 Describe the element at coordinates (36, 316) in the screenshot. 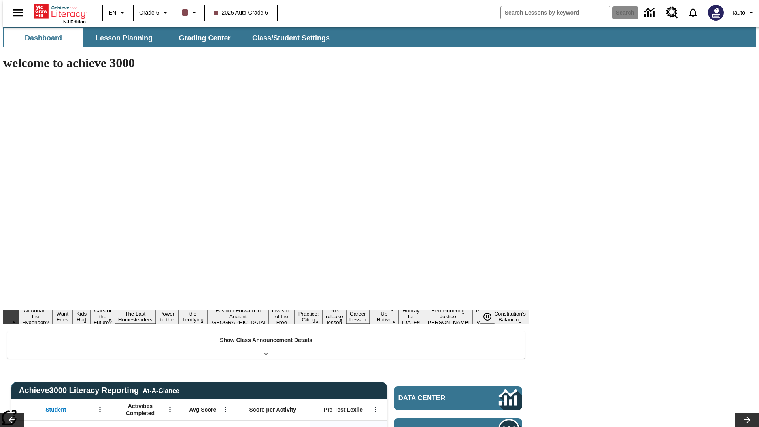

I see `button: Slide 1 All Aboard the Hyperloop?` at that location.